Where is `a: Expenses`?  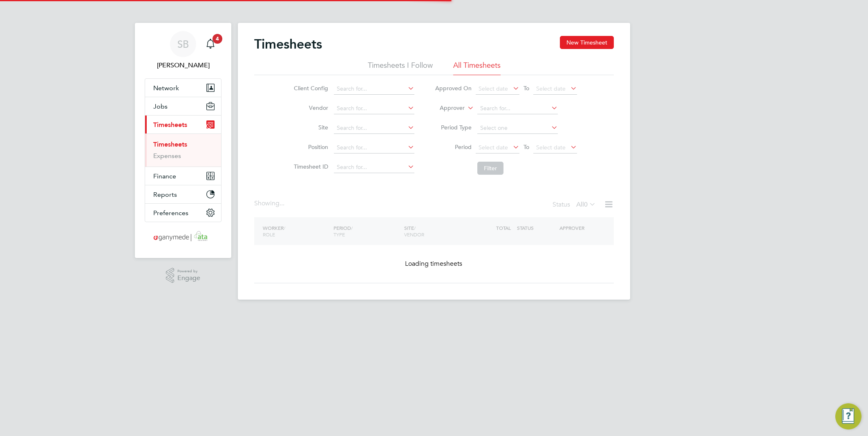 a: Expenses is located at coordinates (167, 155).